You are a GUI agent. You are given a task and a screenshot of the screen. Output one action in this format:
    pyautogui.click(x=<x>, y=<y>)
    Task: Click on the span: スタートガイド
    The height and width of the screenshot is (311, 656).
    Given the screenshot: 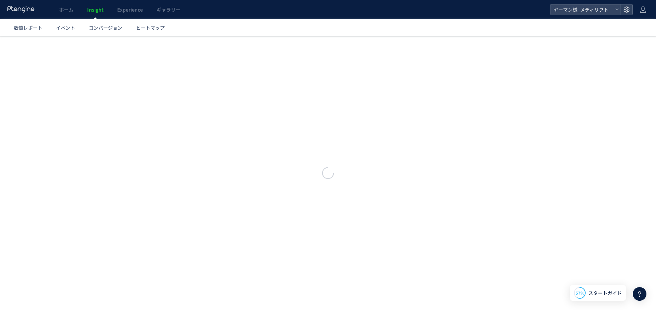 What is the action you would take?
    pyautogui.click(x=605, y=293)
    